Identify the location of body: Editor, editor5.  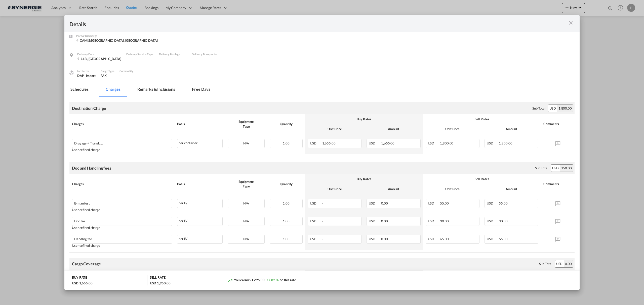
(252, 8).